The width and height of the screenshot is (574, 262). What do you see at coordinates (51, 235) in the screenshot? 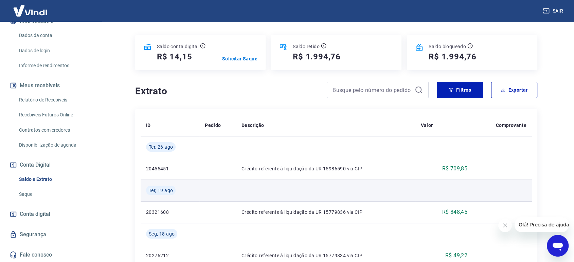
I see `a: Segurança` at bounding box center [51, 235].